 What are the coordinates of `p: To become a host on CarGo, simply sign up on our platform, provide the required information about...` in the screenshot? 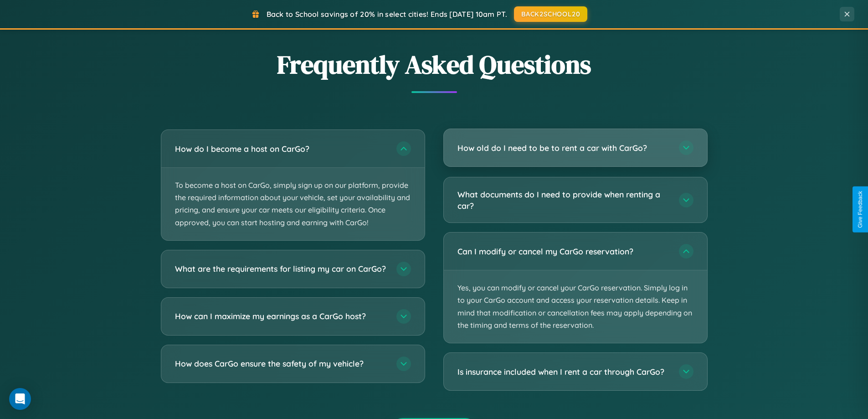 It's located at (293, 204).